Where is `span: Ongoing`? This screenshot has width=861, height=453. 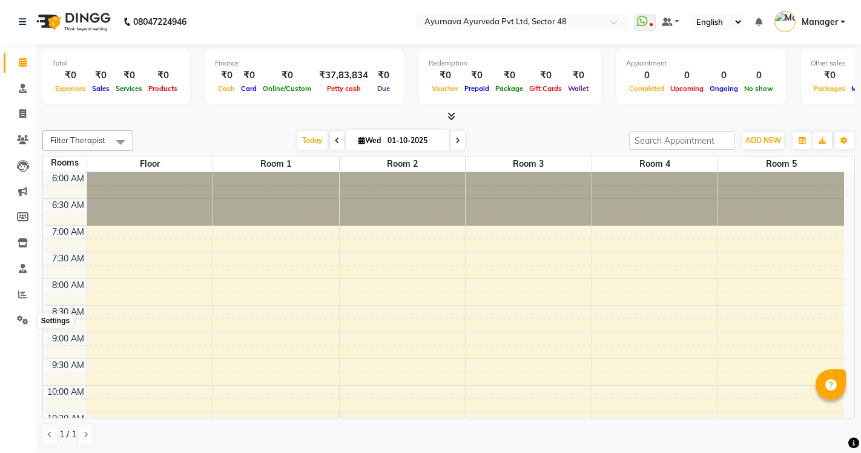 span: Ongoing is located at coordinates (724, 88).